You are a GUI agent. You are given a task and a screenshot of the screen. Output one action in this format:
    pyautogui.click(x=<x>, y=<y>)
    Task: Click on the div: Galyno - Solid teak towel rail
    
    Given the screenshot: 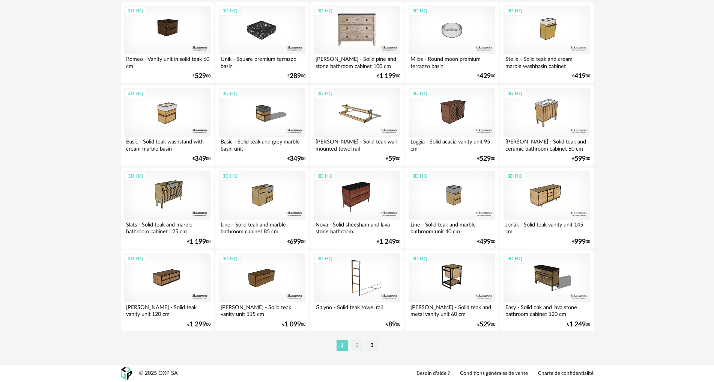 What is the action you would take?
    pyautogui.click(x=357, y=310)
    